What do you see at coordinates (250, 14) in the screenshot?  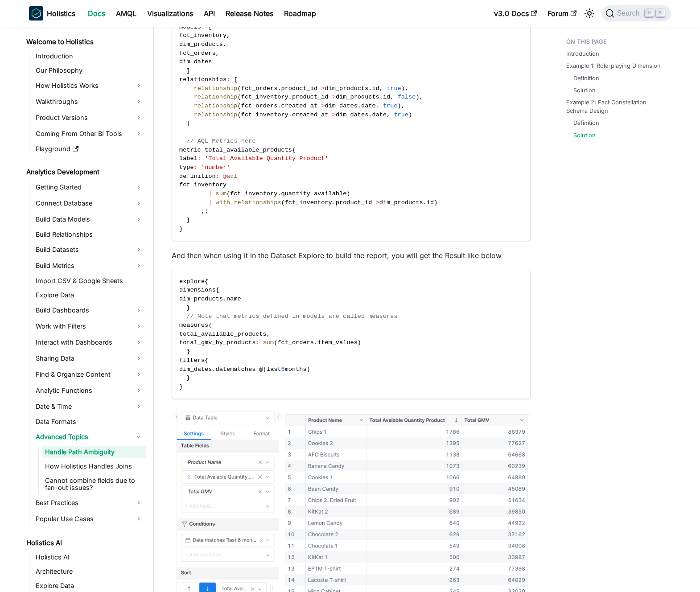 I see `a: Release Notes` at bounding box center [250, 14].